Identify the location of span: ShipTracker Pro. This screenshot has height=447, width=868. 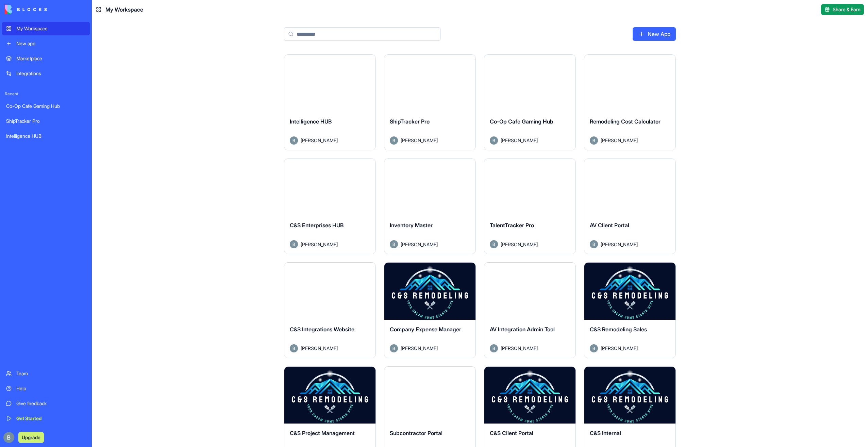
(410, 121).